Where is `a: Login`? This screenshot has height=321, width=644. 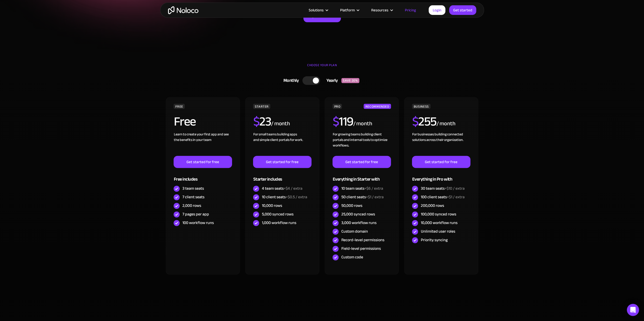
a: Login is located at coordinates (437, 10).